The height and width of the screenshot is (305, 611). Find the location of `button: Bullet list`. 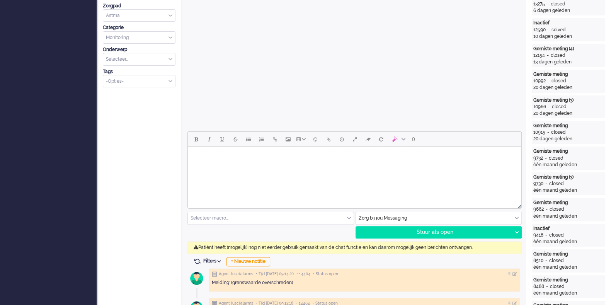

button: Bullet list is located at coordinates (249, 139).